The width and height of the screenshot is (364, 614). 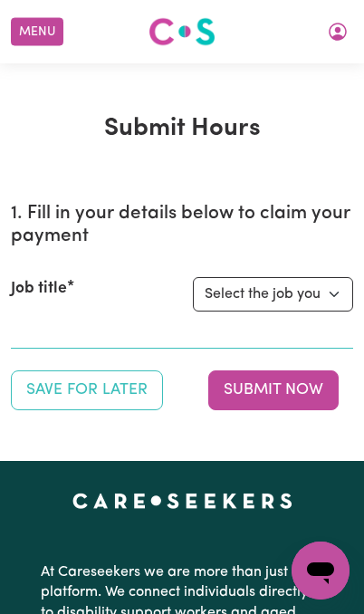 What do you see at coordinates (182, 225) in the screenshot?
I see `h2: 1. Fill in your details below to claim your payment` at bounding box center [182, 225].